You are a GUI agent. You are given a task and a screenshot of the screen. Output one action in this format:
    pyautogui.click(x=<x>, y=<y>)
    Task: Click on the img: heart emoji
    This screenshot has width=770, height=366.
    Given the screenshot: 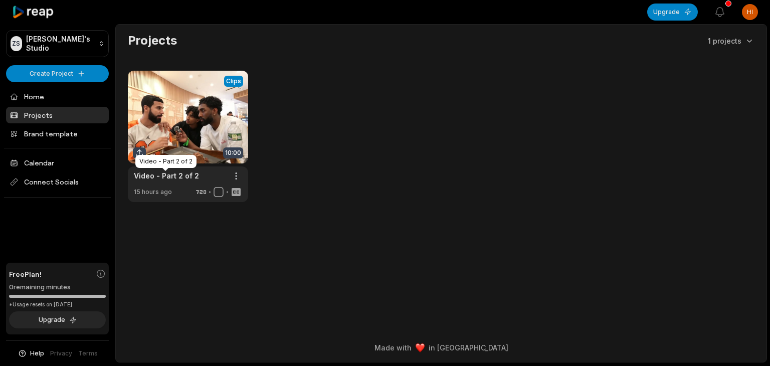 What is the action you would take?
    pyautogui.click(x=420, y=348)
    